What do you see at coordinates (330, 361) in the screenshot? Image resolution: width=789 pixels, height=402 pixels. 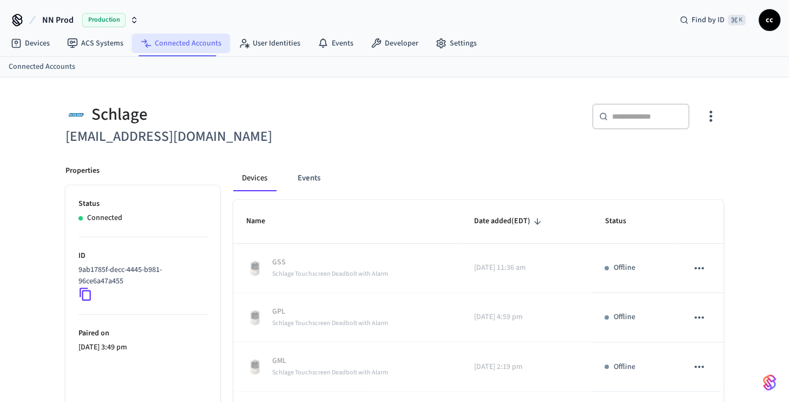 I see `p: GML` at bounding box center [330, 361].